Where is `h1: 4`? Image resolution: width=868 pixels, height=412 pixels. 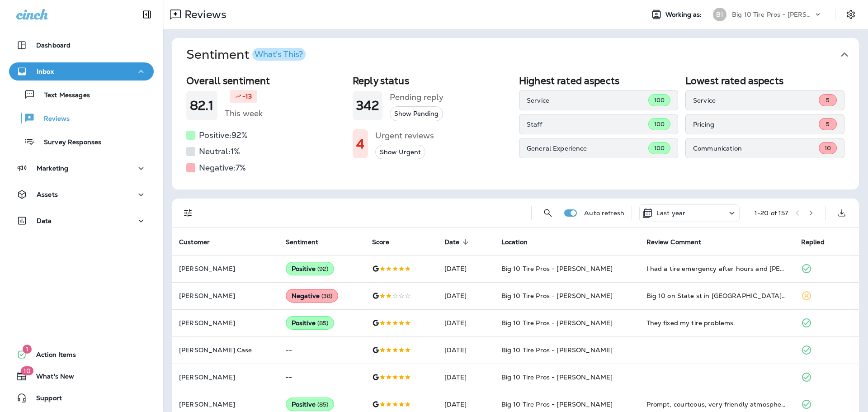 h1: 4 is located at coordinates (361, 144).